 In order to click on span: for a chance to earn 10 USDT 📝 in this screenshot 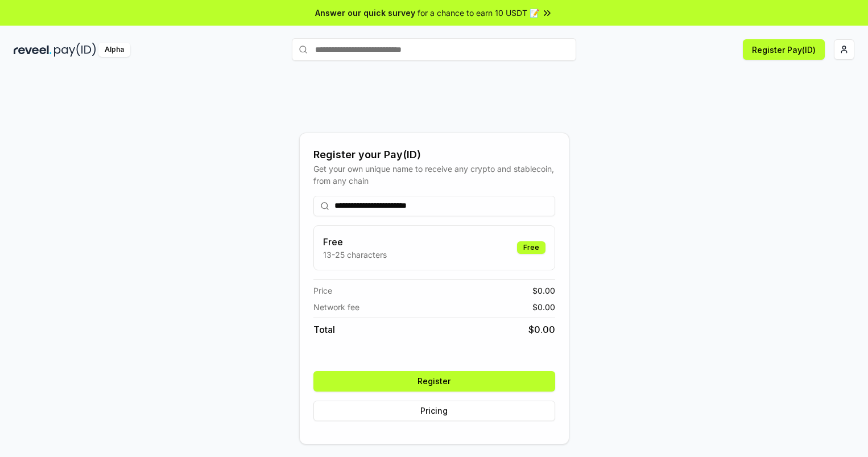, I will do `click(478, 12)`.